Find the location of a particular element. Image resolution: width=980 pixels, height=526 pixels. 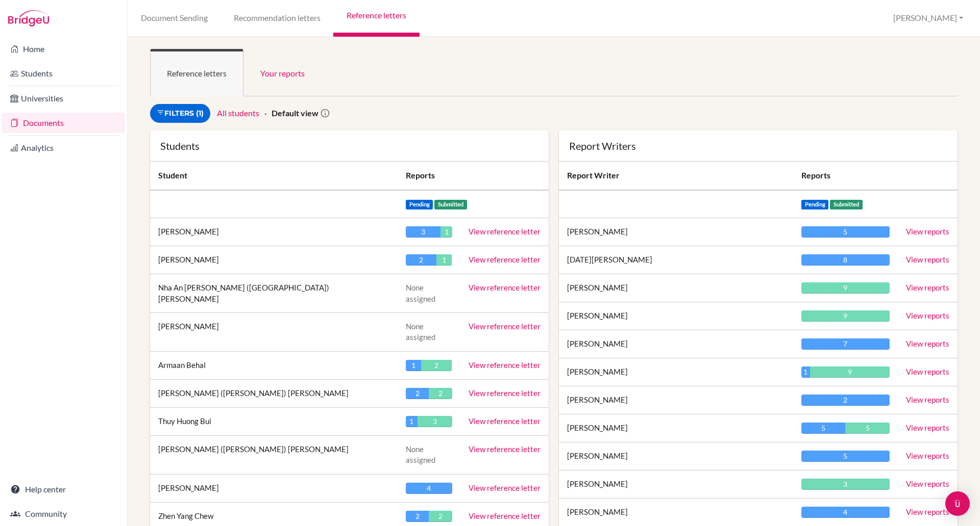

td: Thuy Huong Bui is located at coordinates (274, 421).